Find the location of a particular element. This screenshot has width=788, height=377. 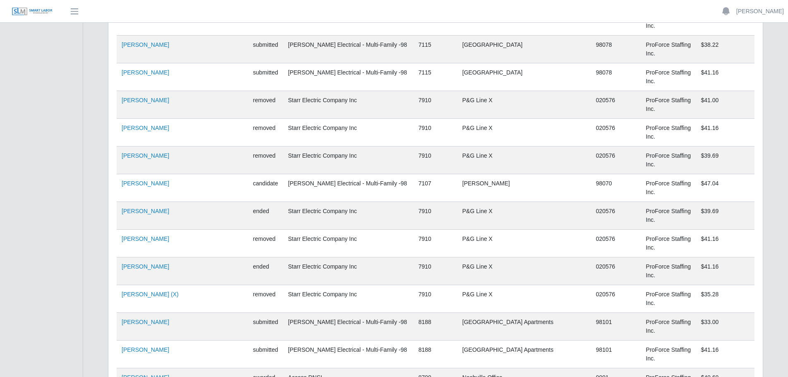

img: SLM Logo is located at coordinates (32, 12).